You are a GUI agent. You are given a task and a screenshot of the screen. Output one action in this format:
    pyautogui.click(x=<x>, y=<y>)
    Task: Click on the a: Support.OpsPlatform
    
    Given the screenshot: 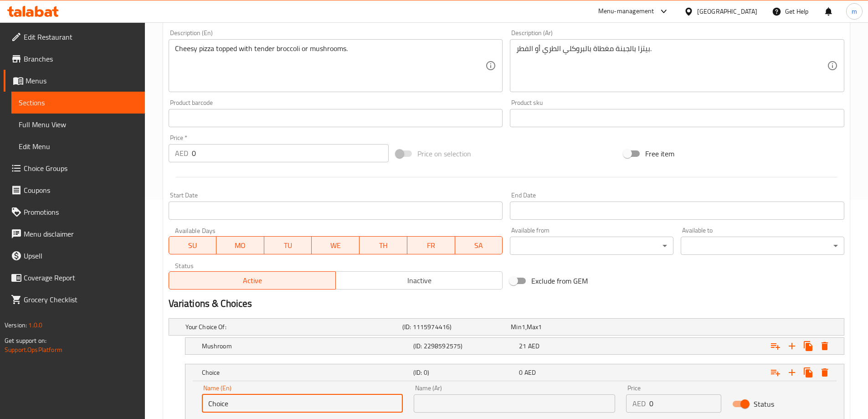 What is the action you would take?
    pyautogui.click(x=33, y=350)
    